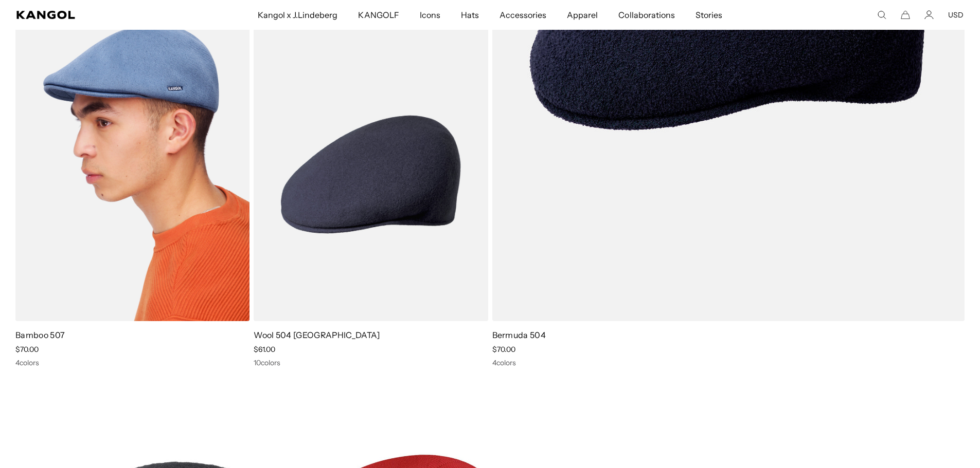 The width and height of the screenshot is (980, 468). What do you see at coordinates (956, 15) in the screenshot?
I see `button: USD` at bounding box center [956, 15].